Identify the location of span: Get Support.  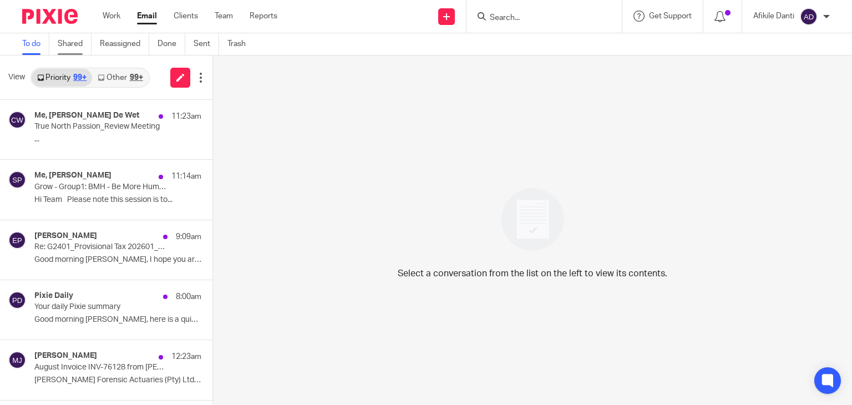
(670, 16).